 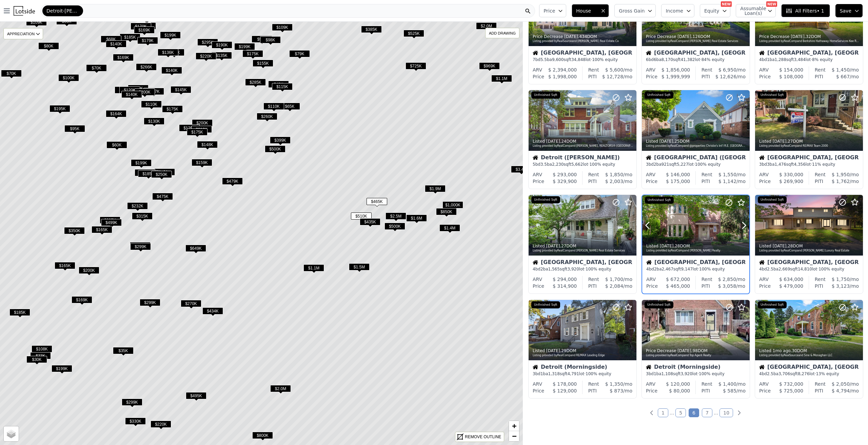 What do you see at coordinates (146, 68) in the screenshot?
I see `div: $266K` at bounding box center [146, 68].